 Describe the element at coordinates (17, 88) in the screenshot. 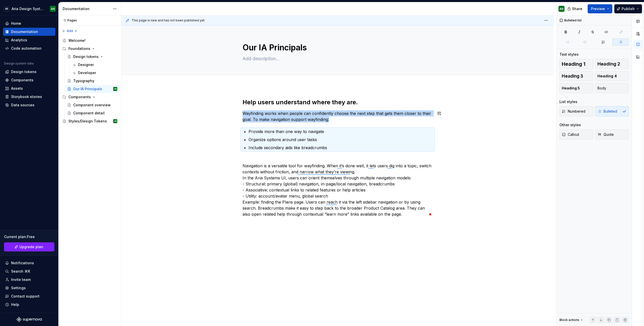

I see `div: Assets` at that location.